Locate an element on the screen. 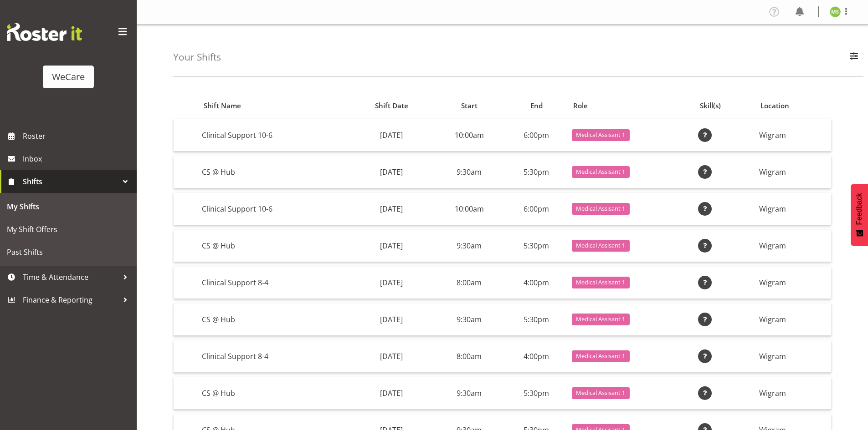 This screenshot has width=868, height=430. span: End is located at coordinates (537, 105).